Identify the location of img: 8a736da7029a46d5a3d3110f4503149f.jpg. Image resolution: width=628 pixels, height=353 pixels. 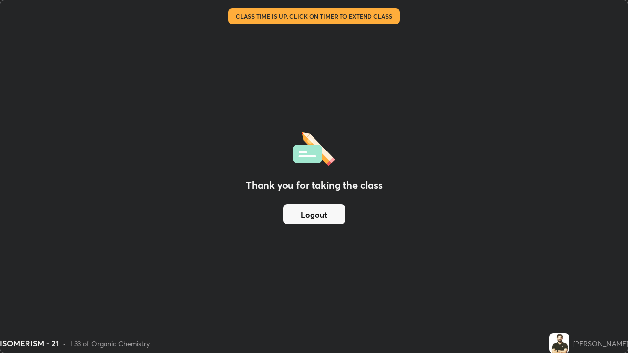
(559, 343).